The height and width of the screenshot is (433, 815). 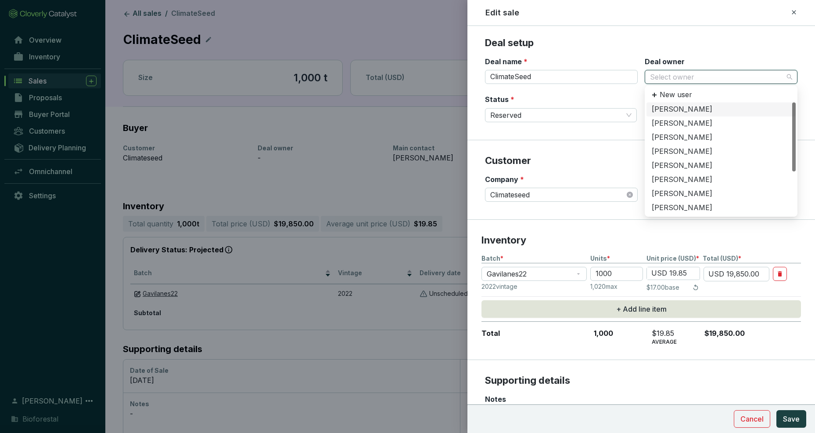 I want to click on p: $19,850.00, so click(x=735, y=337).